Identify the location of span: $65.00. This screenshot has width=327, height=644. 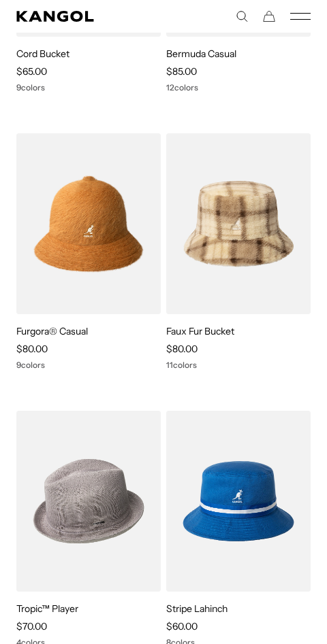
(32, 71).